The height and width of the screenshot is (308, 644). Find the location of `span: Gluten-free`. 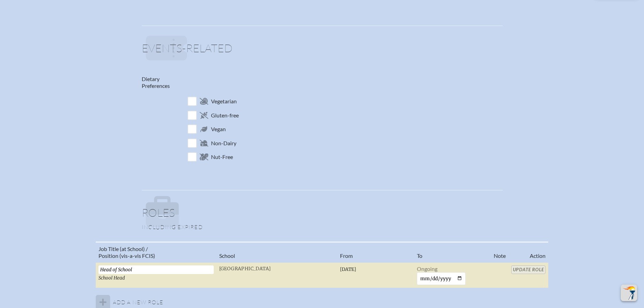

span: Gluten-free is located at coordinates (225, 116).